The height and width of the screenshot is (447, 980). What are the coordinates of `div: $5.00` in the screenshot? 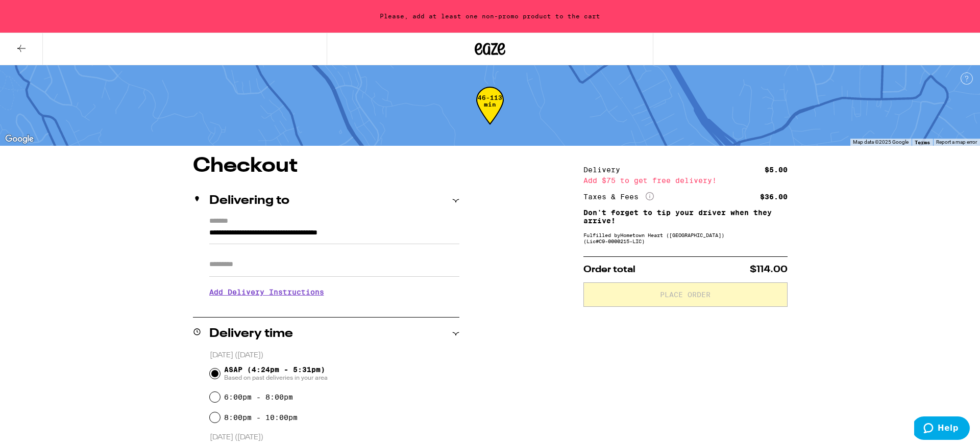 It's located at (776, 170).